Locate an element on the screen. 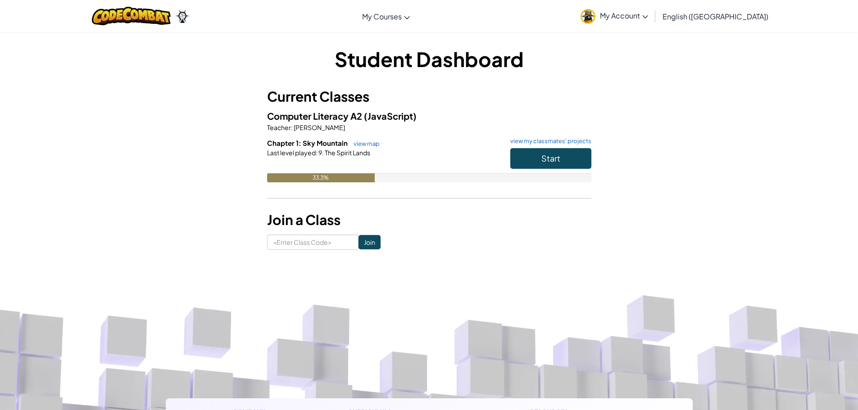  a: view my classmates' projects is located at coordinates (548, 141).